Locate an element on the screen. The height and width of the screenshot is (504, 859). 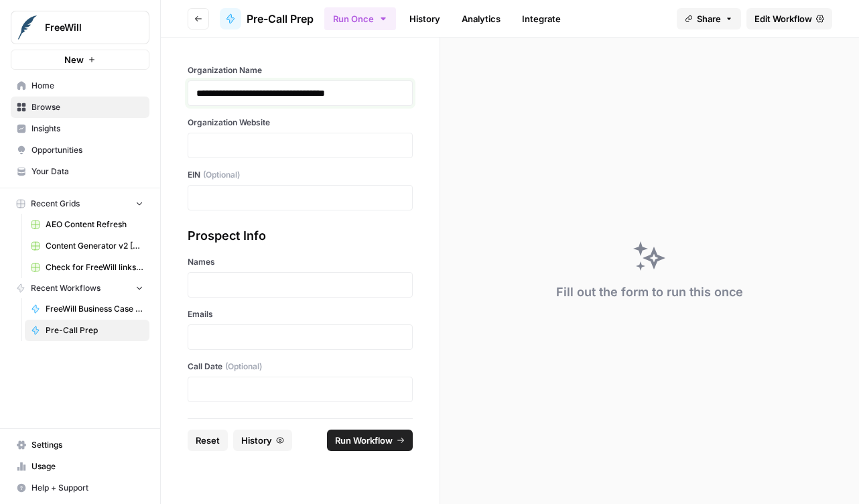
a: Your Data is located at coordinates (80, 172).